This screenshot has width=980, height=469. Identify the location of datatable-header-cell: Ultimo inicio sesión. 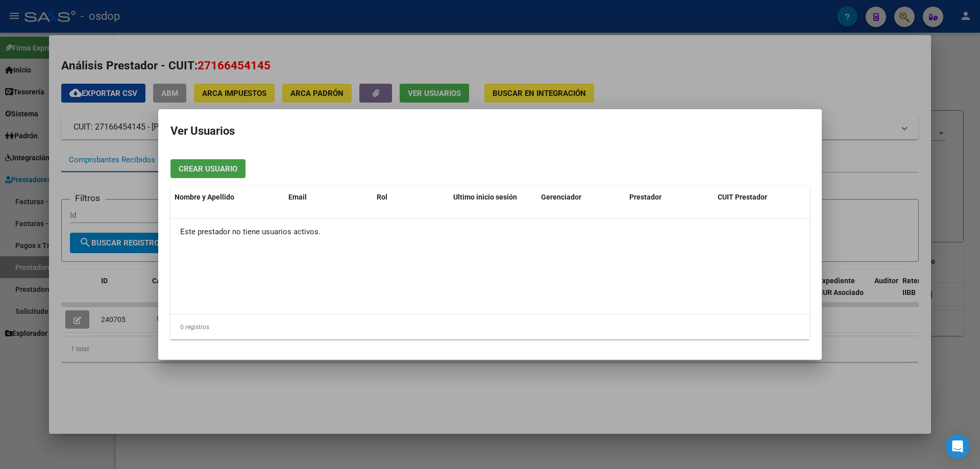
(493, 197).